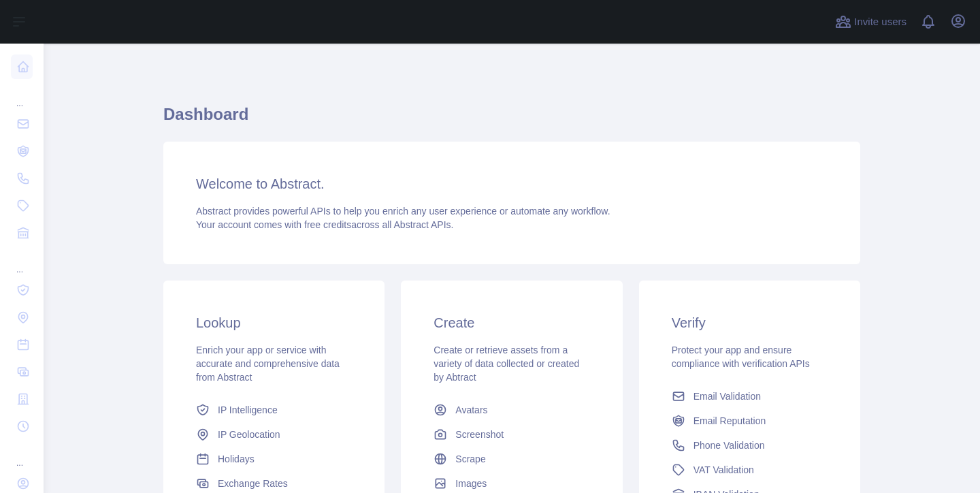 The height and width of the screenshot is (493, 980). What do you see at coordinates (729, 420) in the screenshot?
I see `span: Email Reputation` at bounding box center [729, 420].